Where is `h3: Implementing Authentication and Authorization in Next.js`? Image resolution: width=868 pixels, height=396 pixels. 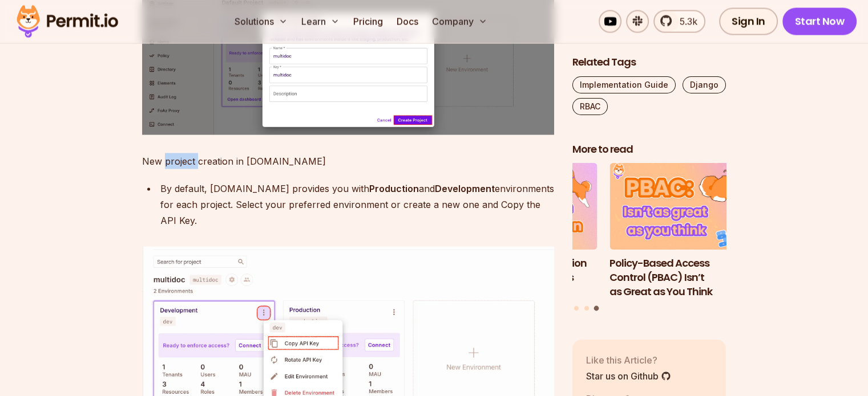
h3: Implementing Authentication and Authorization in Next.js is located at coordinates (520, 271).